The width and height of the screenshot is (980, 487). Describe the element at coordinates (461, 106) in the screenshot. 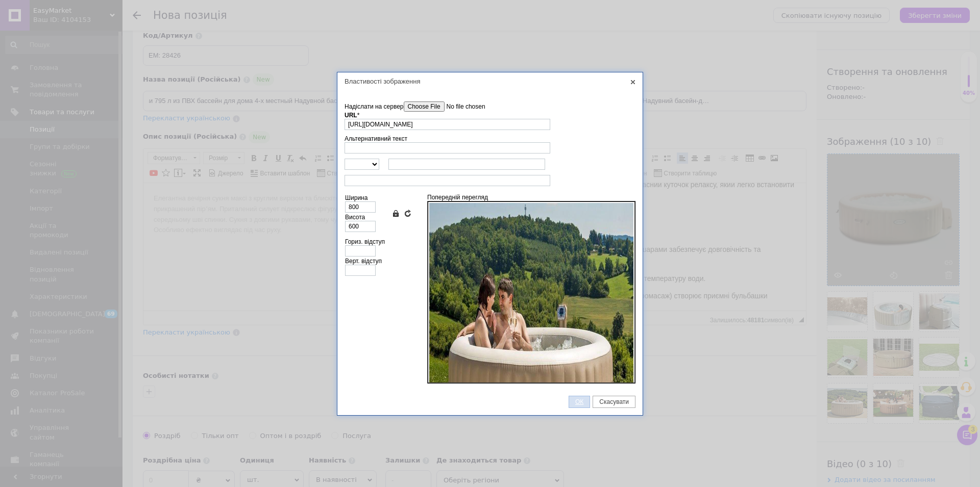

I see `input: Надіслати на сервер` at that location.